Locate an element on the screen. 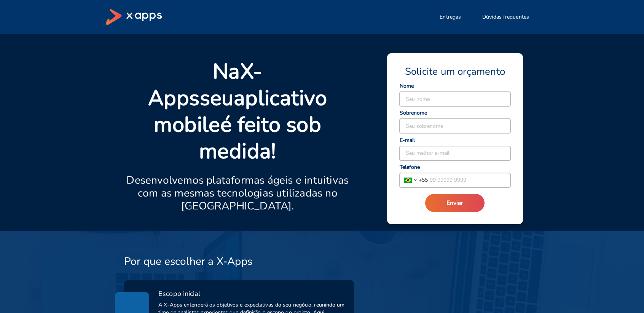 The image size is (644, 313). input: 99 99999 9999 is located at coordinates (469, 180).